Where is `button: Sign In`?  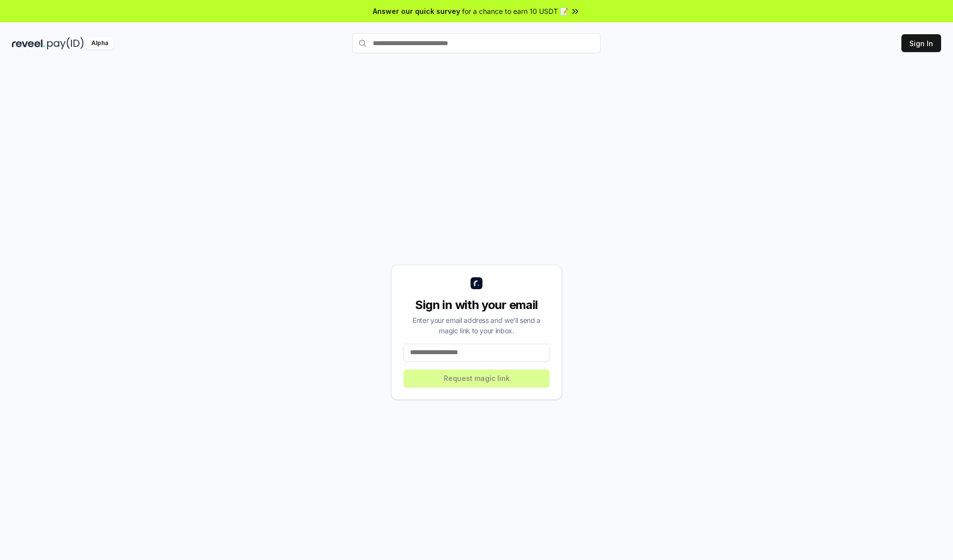 button: Sign In is located at coordinates (921, 44).